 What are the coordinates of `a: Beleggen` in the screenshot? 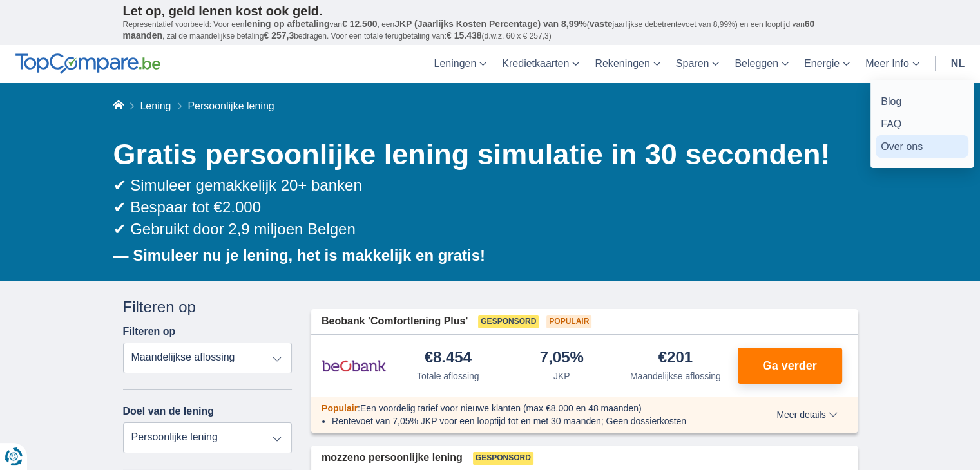 It's located at (761, 64).